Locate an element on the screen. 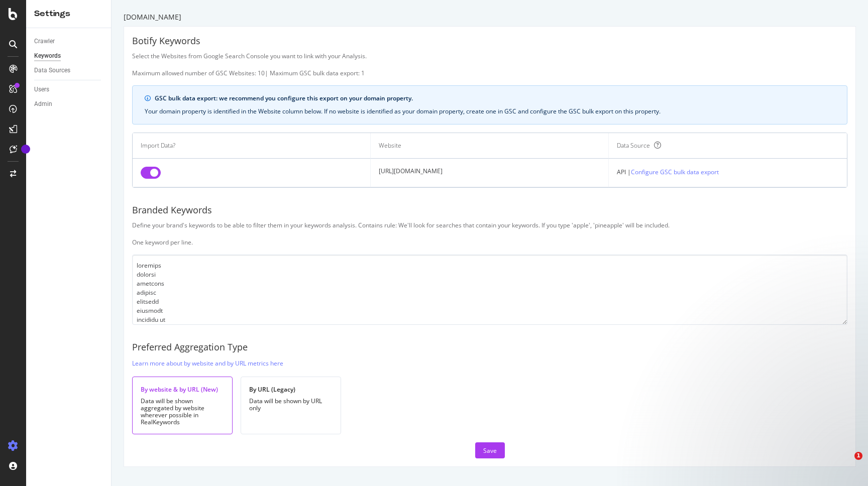 The image size is (868, 486). div: Data Source is located at coordinates (634, 146).